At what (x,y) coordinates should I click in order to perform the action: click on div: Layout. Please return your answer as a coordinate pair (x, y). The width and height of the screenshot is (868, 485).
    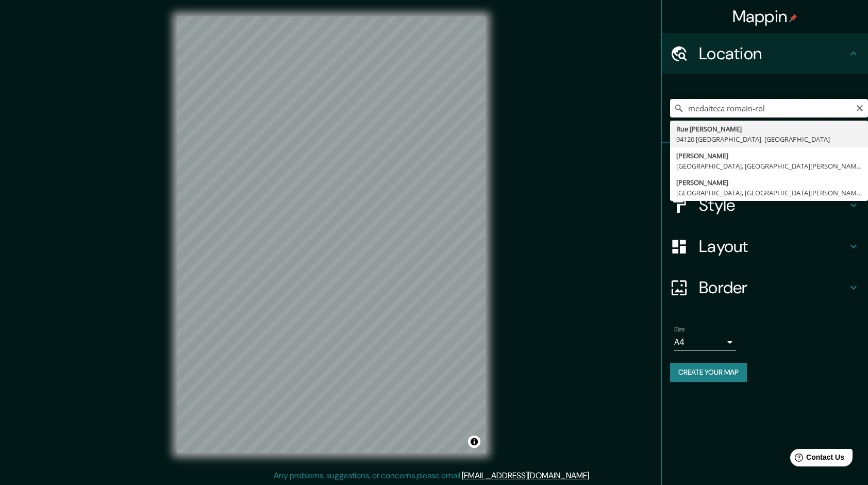
    Looking at the image, I should click on (765, 246).